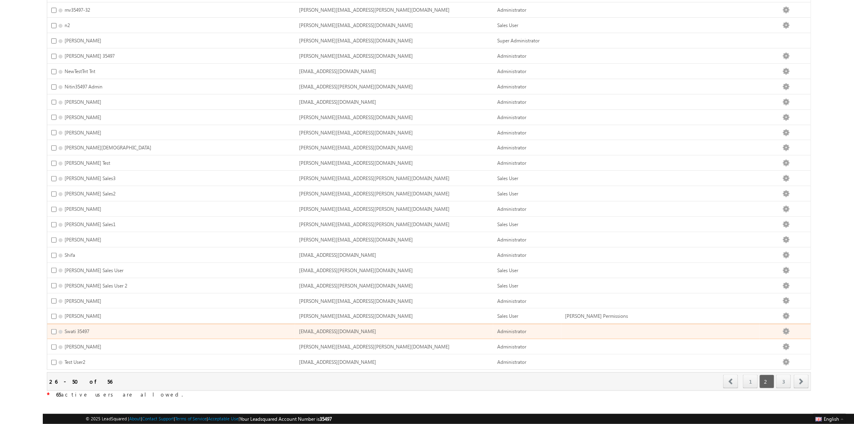 Image resolution: width=854 pixels, height=424 pixels. What do you see at coordinates (158, 418) in the screenshot?
I see `a: Contact Support` at bounding box center [158, 418].